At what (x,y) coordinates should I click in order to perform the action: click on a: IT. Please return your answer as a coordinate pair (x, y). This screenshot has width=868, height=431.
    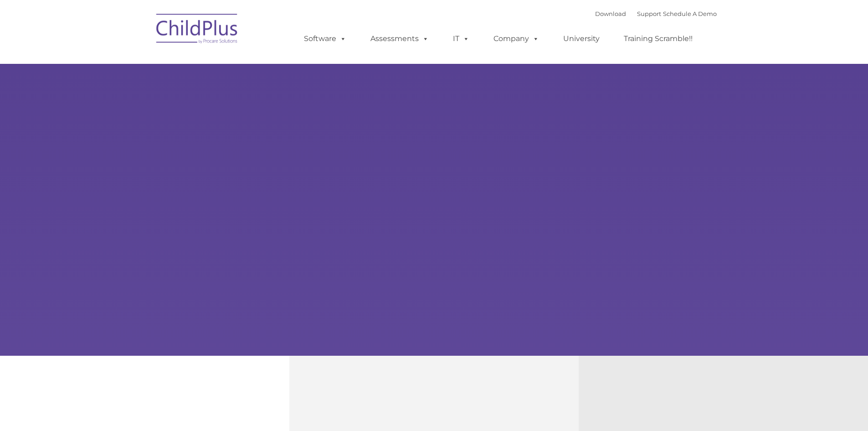
    Looking at the image, I should click on (461, 39).